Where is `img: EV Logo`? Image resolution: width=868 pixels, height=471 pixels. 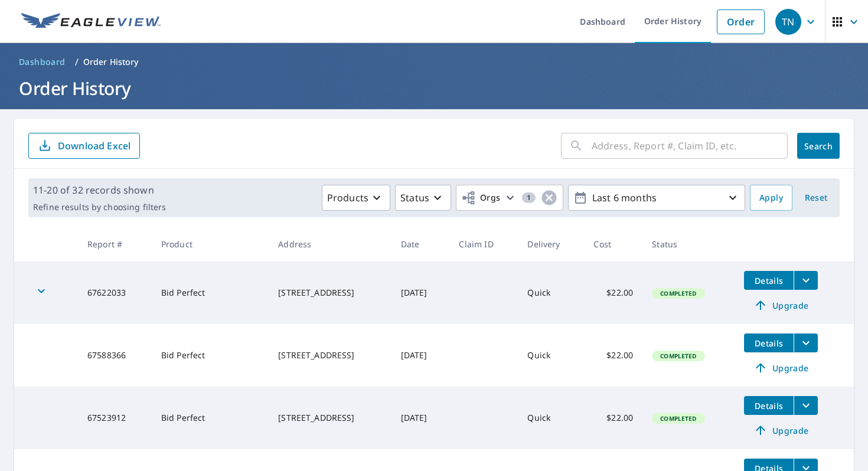 img: EV Logo is located at coordinates (91, 22).